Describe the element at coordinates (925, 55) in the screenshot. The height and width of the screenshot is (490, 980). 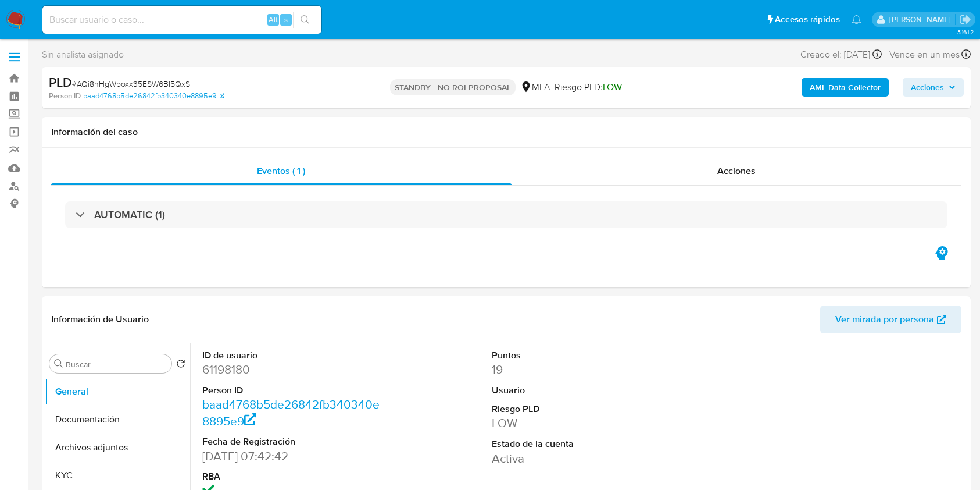
I see `span: Vence en un mes` at that location.